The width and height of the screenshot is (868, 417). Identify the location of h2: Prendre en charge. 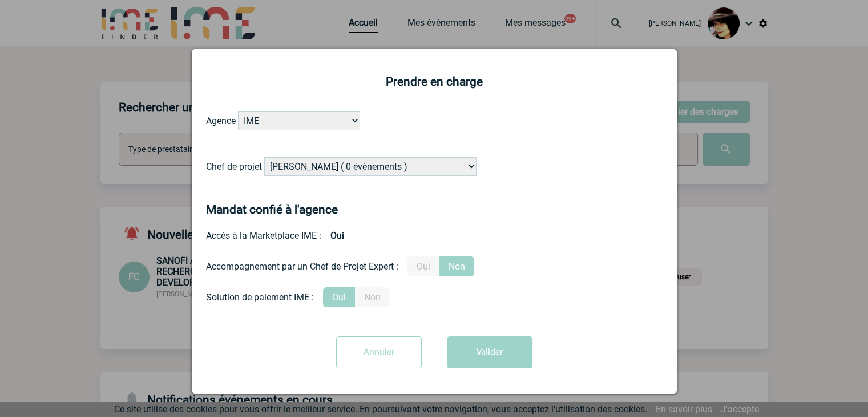
(434, 81).